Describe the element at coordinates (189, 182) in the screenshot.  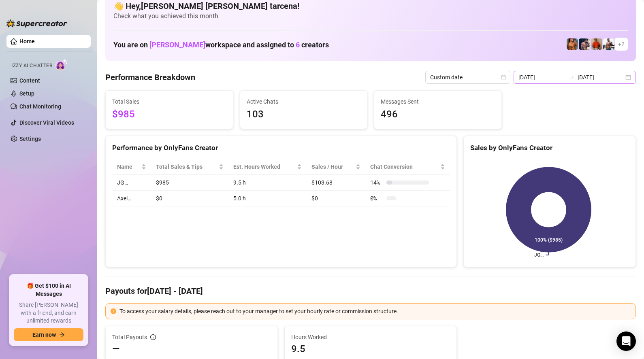
I see `td: $985` at that location.